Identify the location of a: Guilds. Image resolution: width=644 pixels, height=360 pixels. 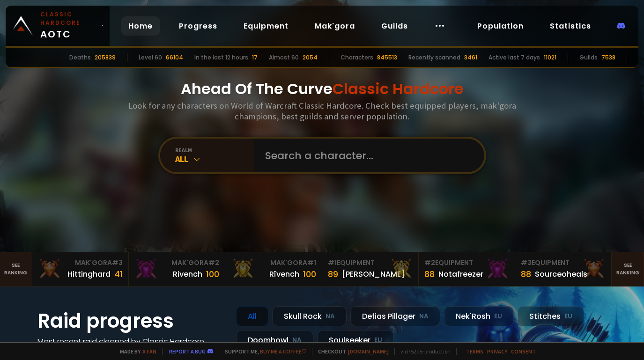
(395, 26).